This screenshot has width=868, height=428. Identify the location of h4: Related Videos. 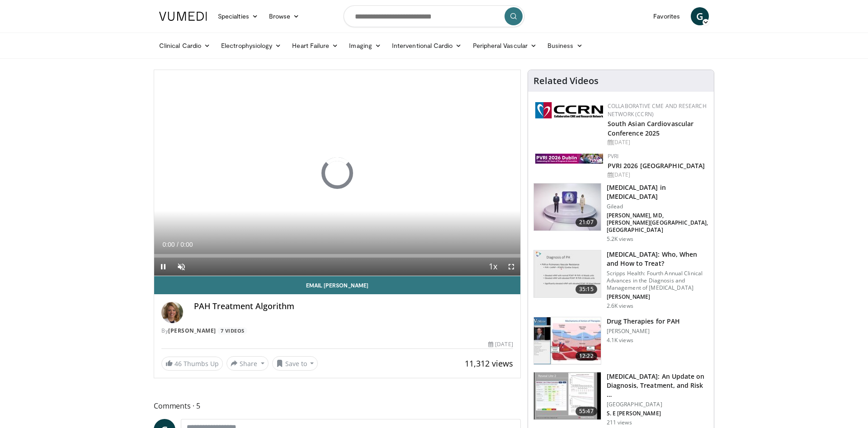
(566, 81).